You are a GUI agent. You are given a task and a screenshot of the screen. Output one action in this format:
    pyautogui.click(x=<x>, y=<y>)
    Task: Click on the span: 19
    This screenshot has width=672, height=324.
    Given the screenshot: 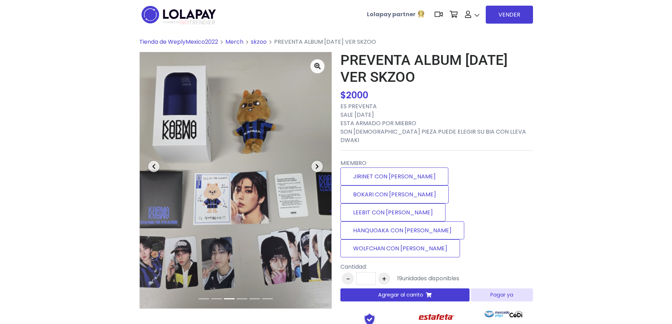 What is the action you would take?
    pyautogui.click(x=400, y=278)
    